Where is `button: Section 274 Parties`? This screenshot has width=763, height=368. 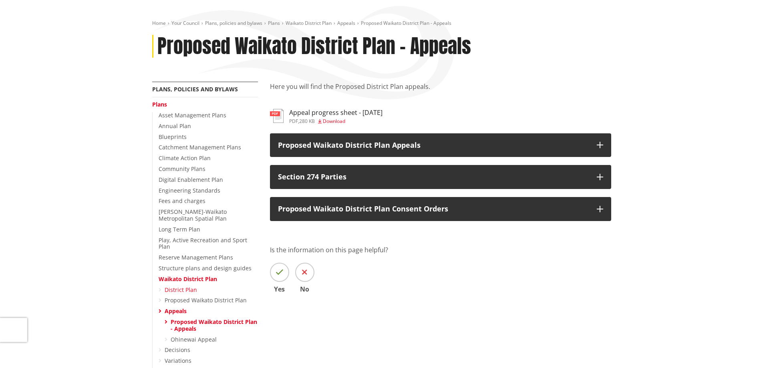
button: Section 274 Parties is located at coordinates (441, 177).